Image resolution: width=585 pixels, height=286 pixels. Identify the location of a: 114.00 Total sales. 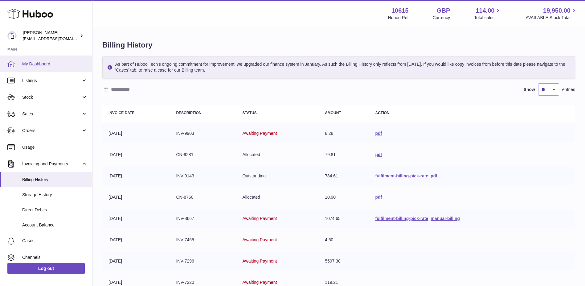
(487, 14).